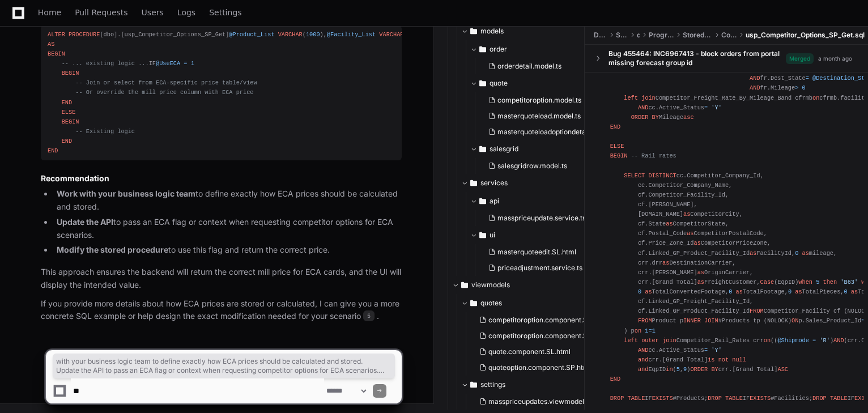 This screenshot has width=868, height=413. Describe the element at coordinates (85, 222) in the screenshot. I see `strong: Update the API` at that location.